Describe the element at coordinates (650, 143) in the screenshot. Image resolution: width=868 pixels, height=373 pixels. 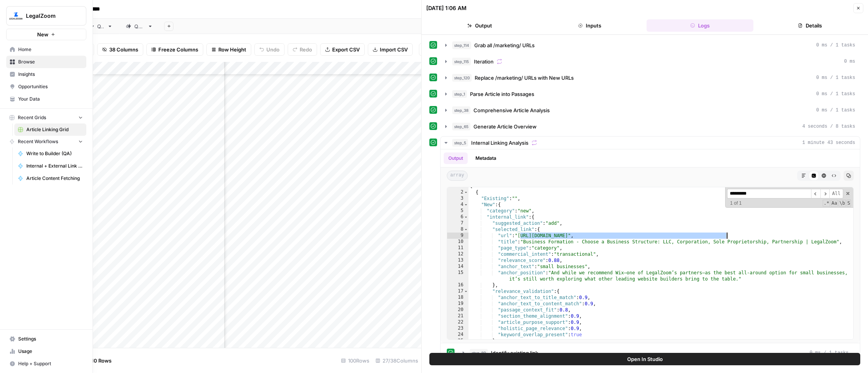
I see `button: 1 minute 43 seconds` at that location.